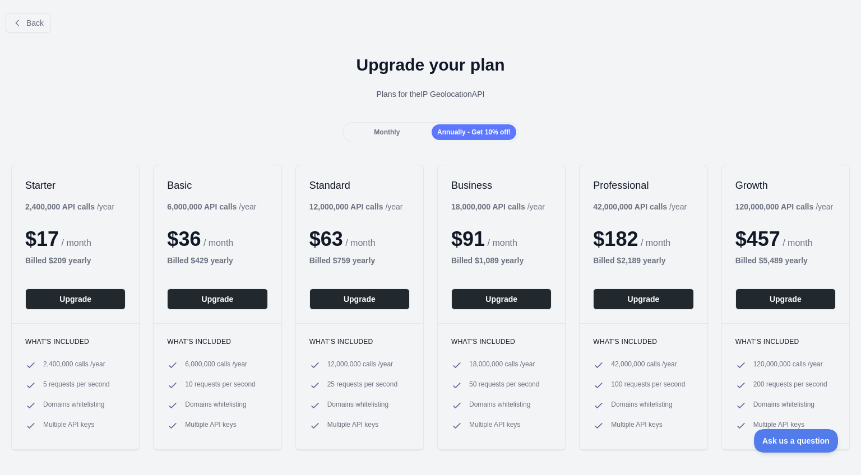  I want to click on h2: Standard, so click(359, 186).